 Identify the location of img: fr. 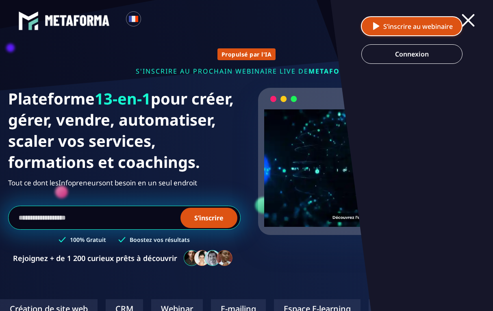
(133, 19).